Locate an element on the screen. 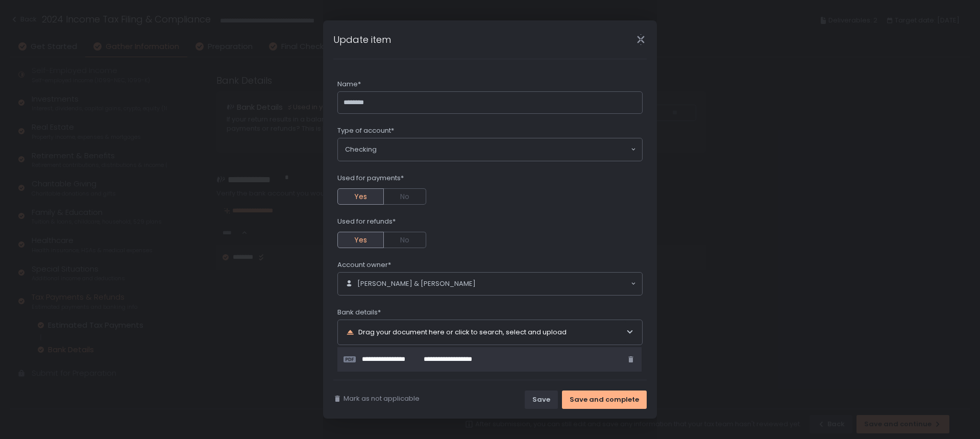  span: Bank details* is located at coordinates (359, 312).